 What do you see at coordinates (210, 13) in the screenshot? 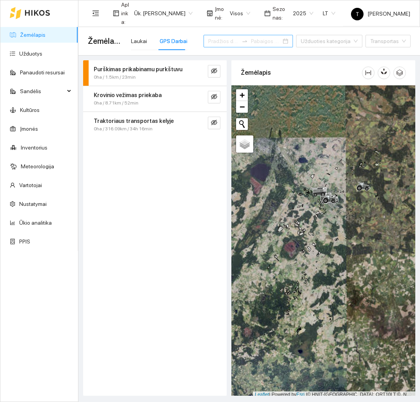
I see `span: shop` at bounding box center [210, 13].